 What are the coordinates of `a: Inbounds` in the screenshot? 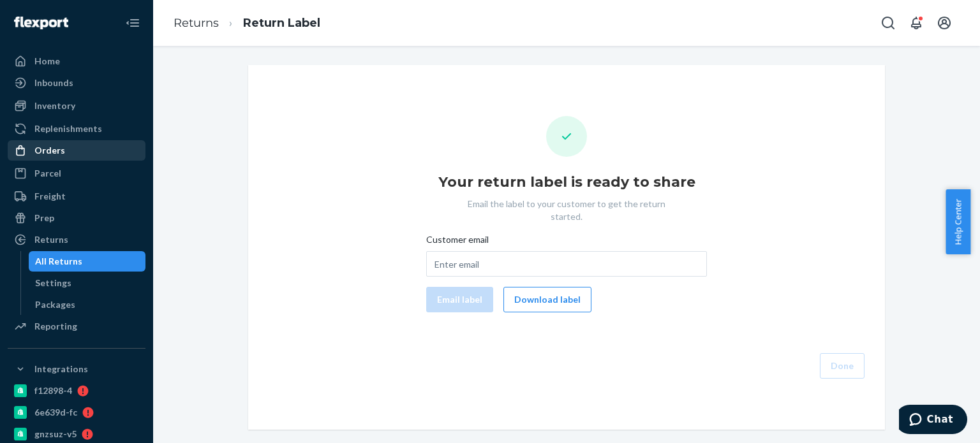 It's located at (77, 83).